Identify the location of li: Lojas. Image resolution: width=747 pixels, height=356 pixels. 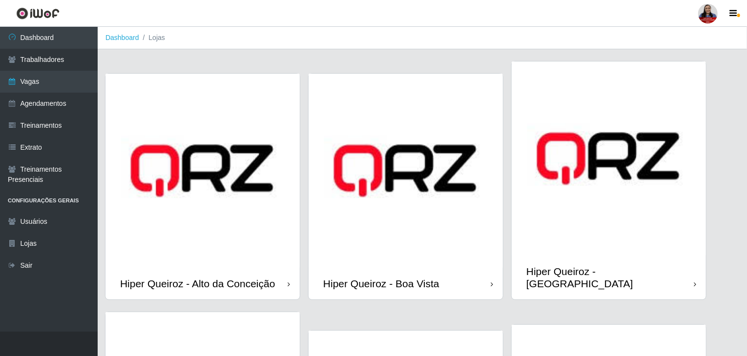
(152, 38).